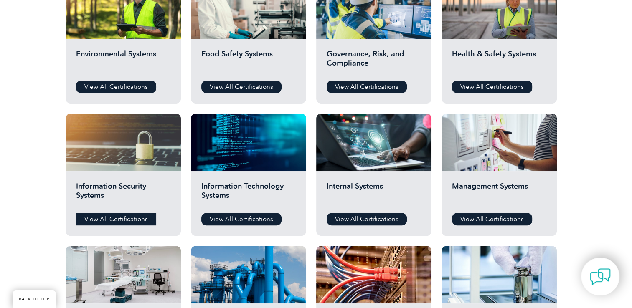  Describe the element at coordinates (374, 62) in the screenshot. I see `h2: Governance, Risk, and Compliance` at that location.